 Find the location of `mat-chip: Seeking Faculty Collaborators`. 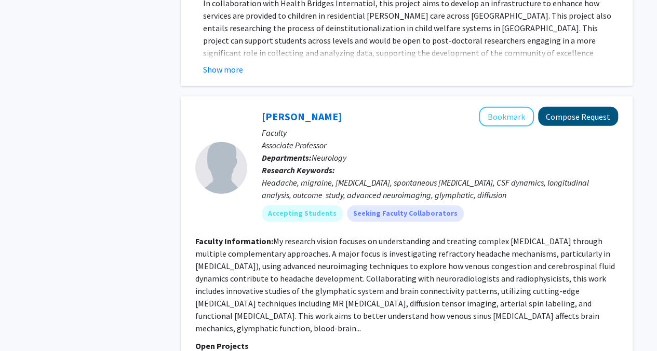

mat-chip: Seeking Faculty Collaborators is located at coordinates (405, 214).